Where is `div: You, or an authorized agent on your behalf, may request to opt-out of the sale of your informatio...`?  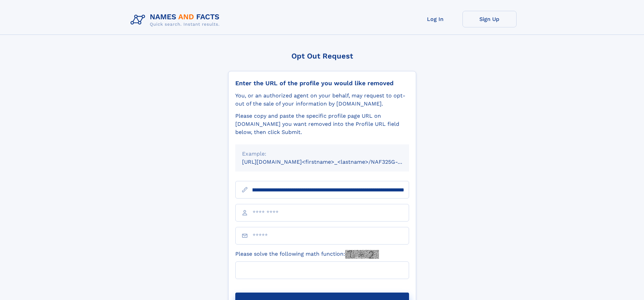
div: You, or an authorized agent on your behalf, may request to opt-out of the sale of your informatio... is located at coordinates (322, 100).